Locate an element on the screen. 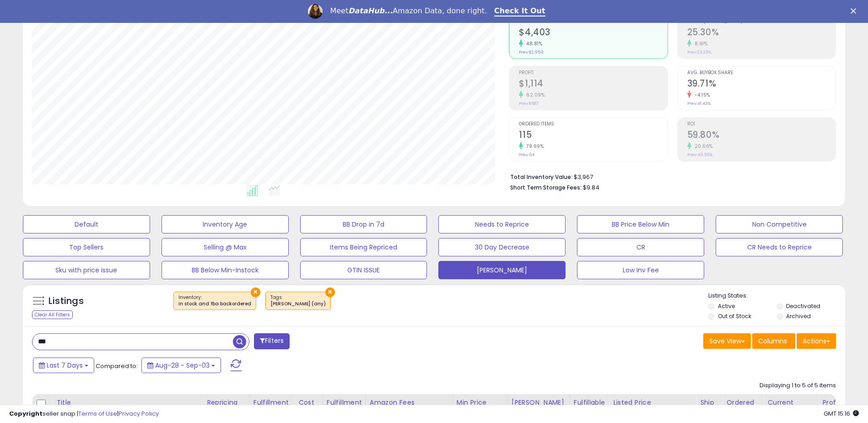 The height and width of the screenshot is (423, 868). a: Privacy Policy is located at coordinates (139, 413).